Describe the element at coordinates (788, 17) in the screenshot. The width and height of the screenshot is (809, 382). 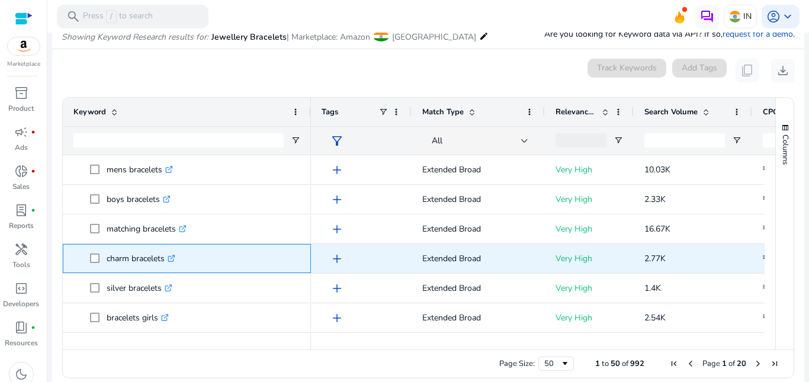
I see `span: keyboard_arrow_down` at that location.